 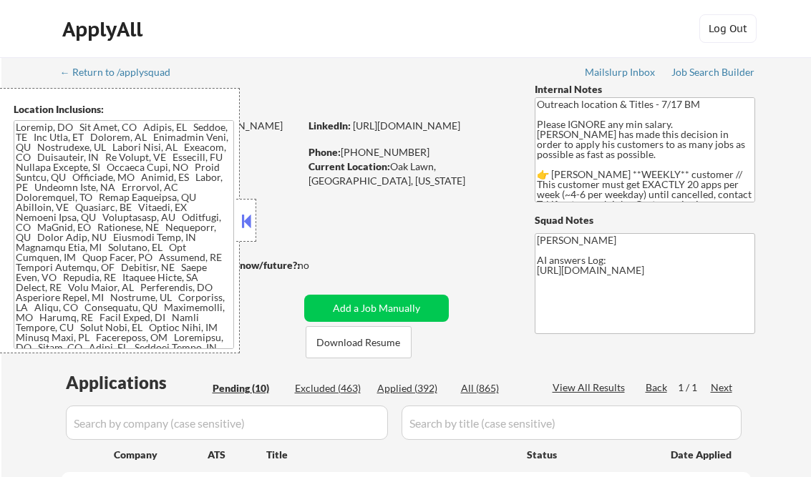 I want to click on div: Status, so click(x=588, y=454).